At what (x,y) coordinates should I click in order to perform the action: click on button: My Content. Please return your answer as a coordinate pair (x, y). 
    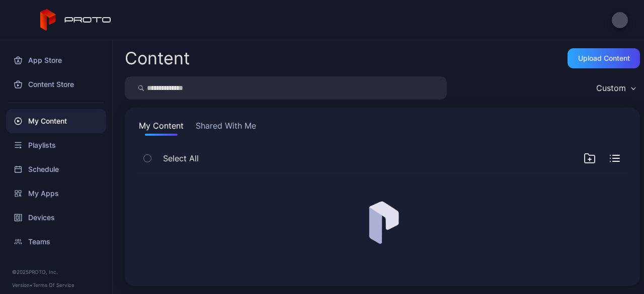
    Looking at the image, I should click on (161, 128).